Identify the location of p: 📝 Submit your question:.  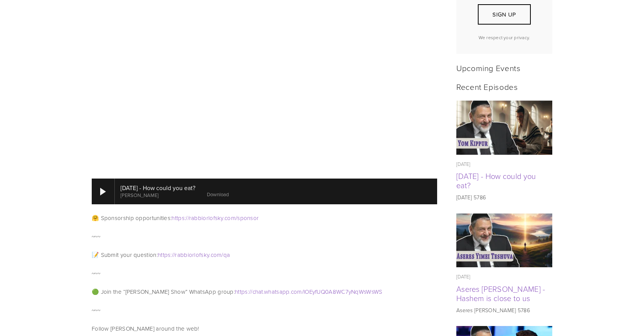
(264, 255).